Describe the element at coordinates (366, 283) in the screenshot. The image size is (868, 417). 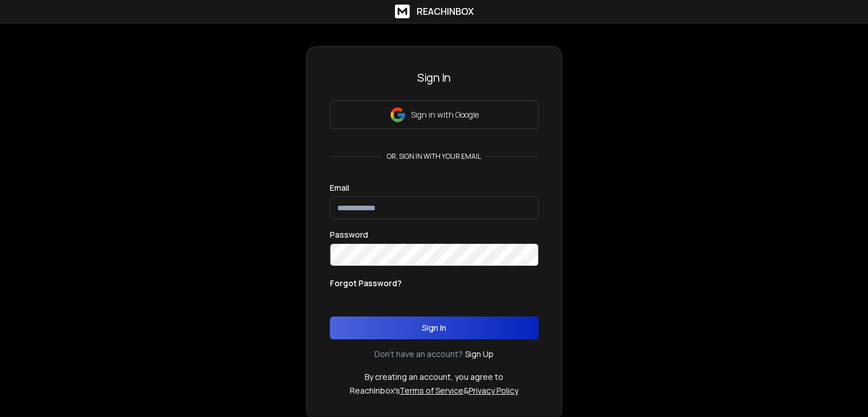
I see `p: Forgot Password?` at that location.